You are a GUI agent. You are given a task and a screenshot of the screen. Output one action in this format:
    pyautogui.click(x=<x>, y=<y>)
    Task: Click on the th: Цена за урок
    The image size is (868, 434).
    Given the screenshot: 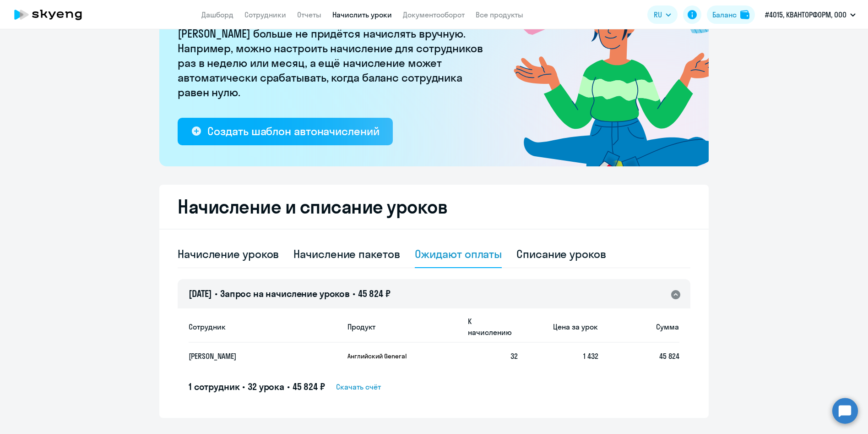 What is the action you would take?
    pyautogui.click(x=558, y=327)
    